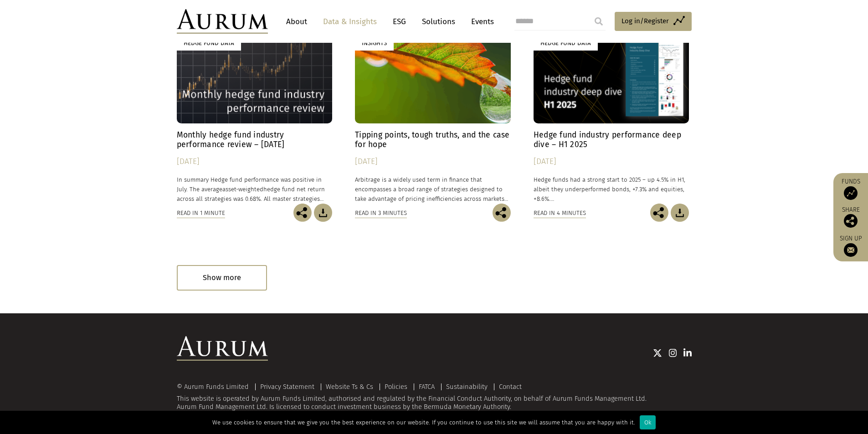 This screenshot has height=434, width=868. Describe the element at coordinates (223, 348) in the screenshot. I see `img: Aurum Logo` at that location.